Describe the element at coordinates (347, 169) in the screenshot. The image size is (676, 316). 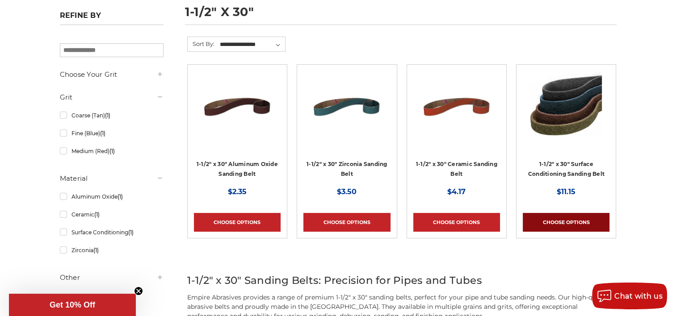
I see `a: 1-1/2" x 30" Zirconia Sanding Belt` at that location.